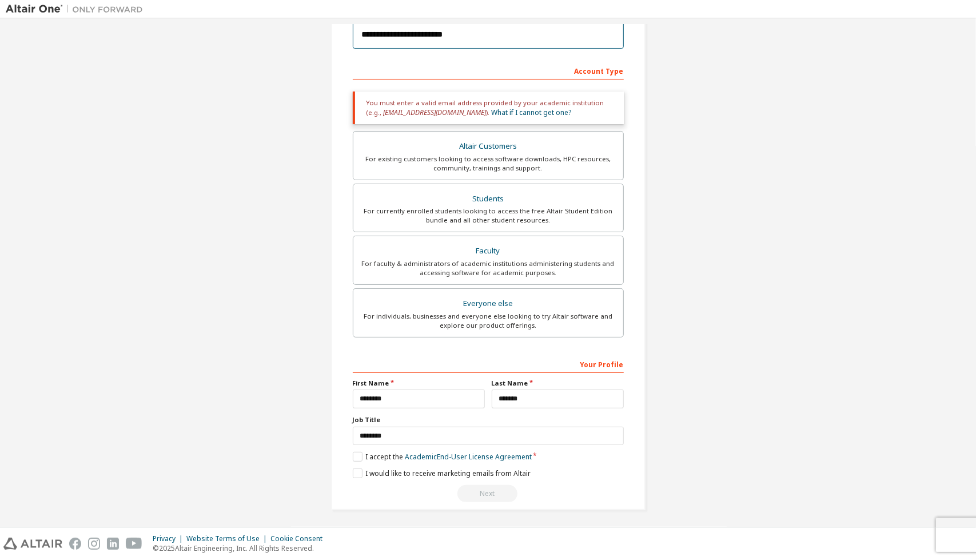  I want to click on div: For faculty & administrators of academic institutions administering students and accessing softwa..., so click(488, 268).